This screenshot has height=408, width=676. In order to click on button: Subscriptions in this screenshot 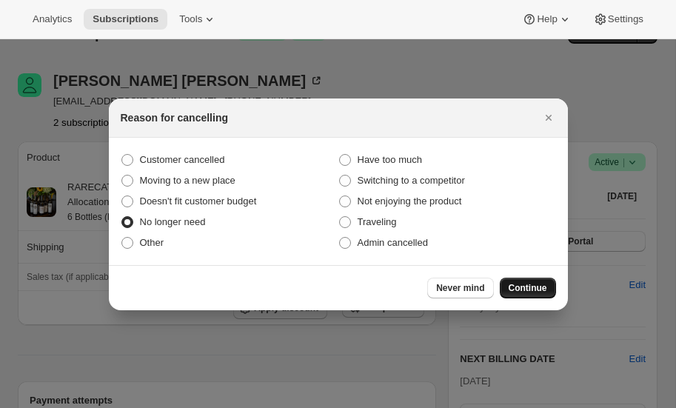, I will do `click(125, 19)`.